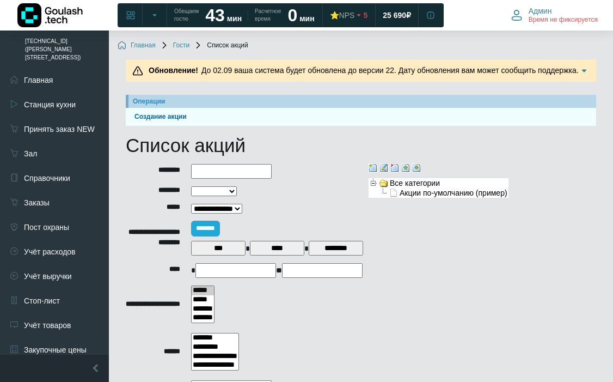 This screenshot has width=613, height=382. What do you see at coordinates (395, 168) in the screenshot?
I see `img: Удалить категорию` at bounding box center [395, 168].